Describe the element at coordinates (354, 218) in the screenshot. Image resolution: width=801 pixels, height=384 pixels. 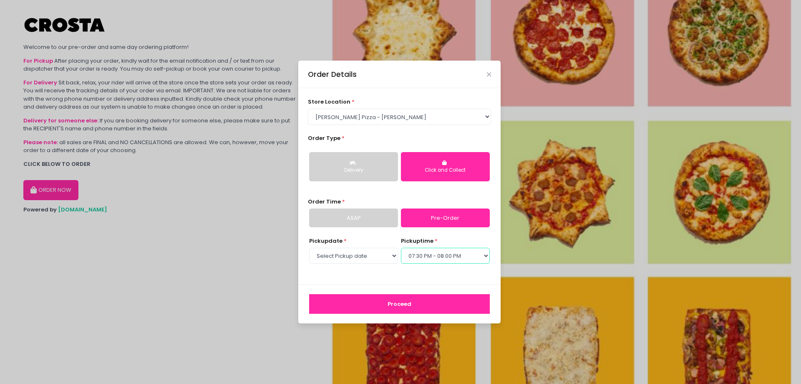
I see `a: ASAP` at that location.